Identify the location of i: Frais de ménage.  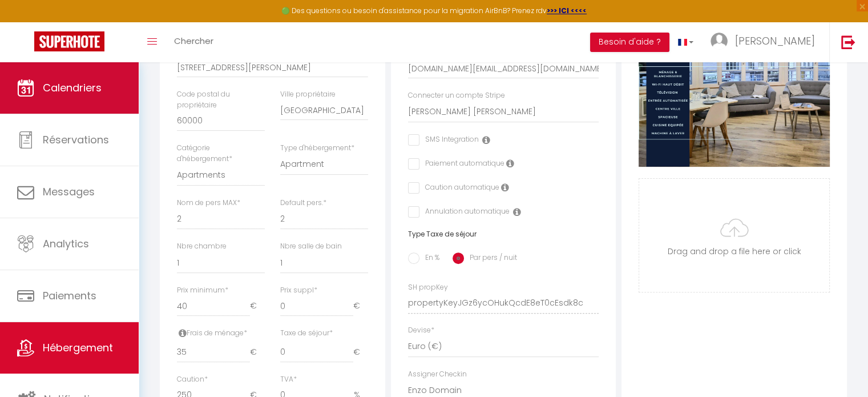
(182, 333).